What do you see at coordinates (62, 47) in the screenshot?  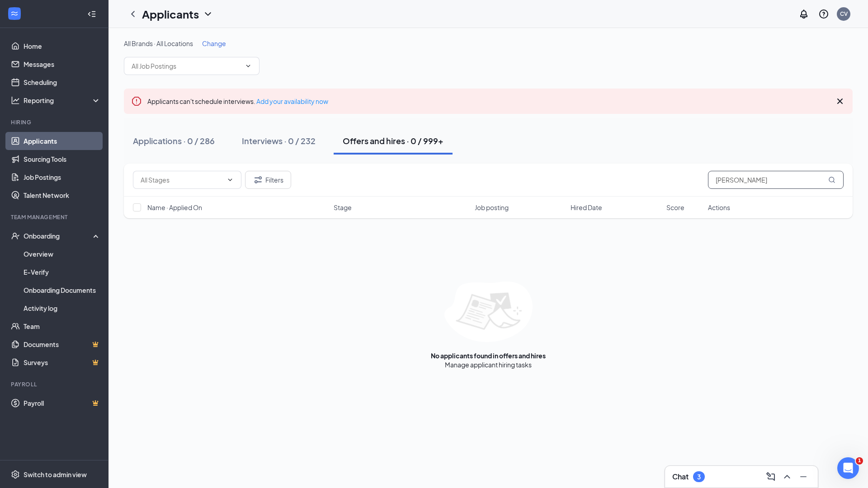 I see `a: Home` at bounding box center [62, 47].